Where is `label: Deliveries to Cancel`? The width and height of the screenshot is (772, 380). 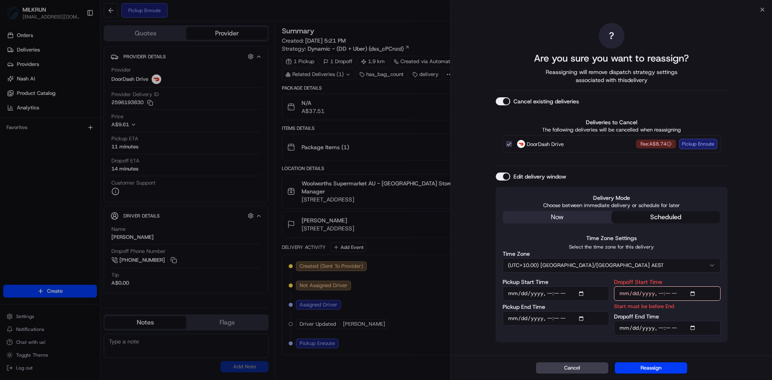 label: Deliveries to Cancel is located at coordinates (611, 122).